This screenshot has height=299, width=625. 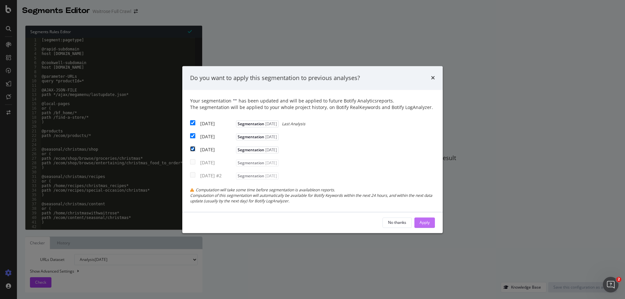 What do you see at coordinates (313, 149) in the screenshot?
I see `div: modal` at bounding box center [313, 149].